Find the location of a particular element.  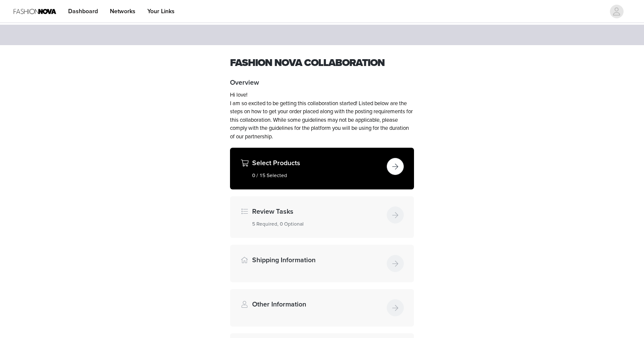

a: Your Links is located at coordinates (161, 11).